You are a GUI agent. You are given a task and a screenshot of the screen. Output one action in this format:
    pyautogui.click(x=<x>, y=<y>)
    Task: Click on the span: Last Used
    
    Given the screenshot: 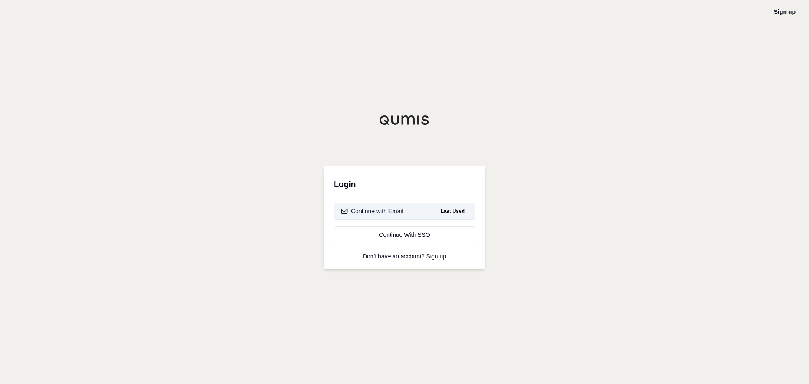 What is the action you would take?
    pyautogui.click(x=453, y=211)
    